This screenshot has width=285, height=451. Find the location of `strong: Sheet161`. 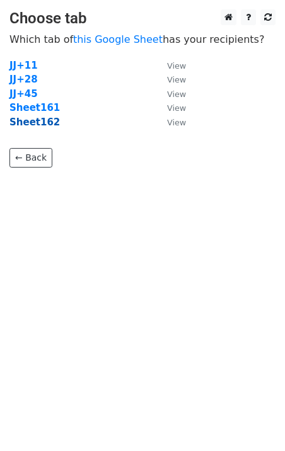

strong: Sheet161 is located at coordinates (35, 108).